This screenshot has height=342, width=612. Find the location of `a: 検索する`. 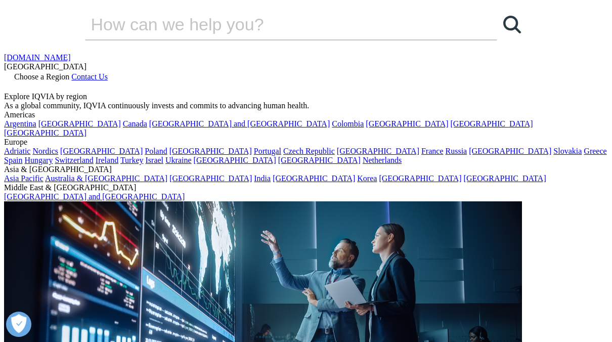

a: 検索する is located at coordinates (512, 24).